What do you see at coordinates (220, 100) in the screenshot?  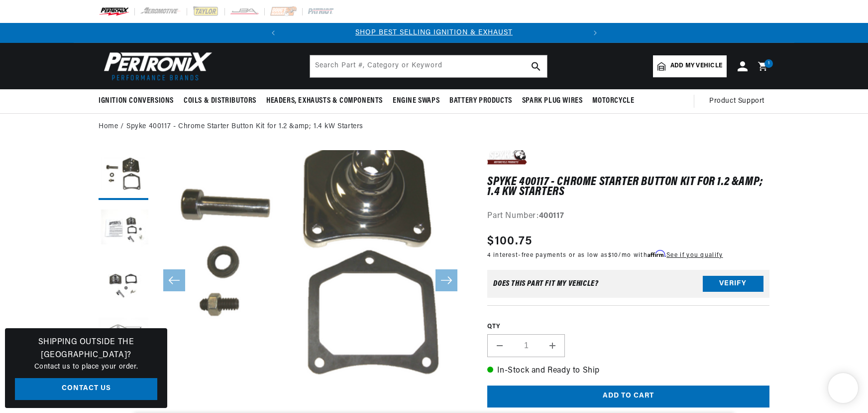 I see `span: Coils & Distributors` at bounding box center [220, 100].